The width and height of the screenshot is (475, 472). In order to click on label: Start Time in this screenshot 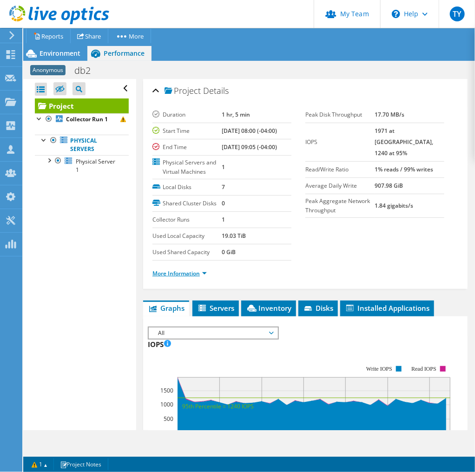, I will do `click(187, 131)`.